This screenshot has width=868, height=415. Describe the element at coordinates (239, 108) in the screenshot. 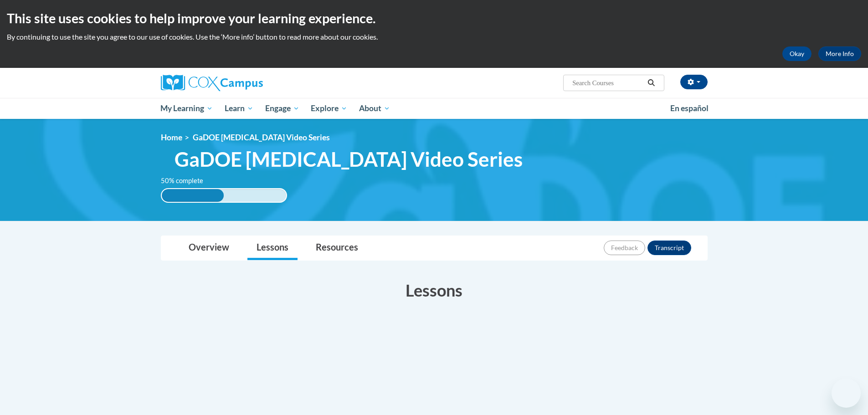

I see `a: Learn` at that location.